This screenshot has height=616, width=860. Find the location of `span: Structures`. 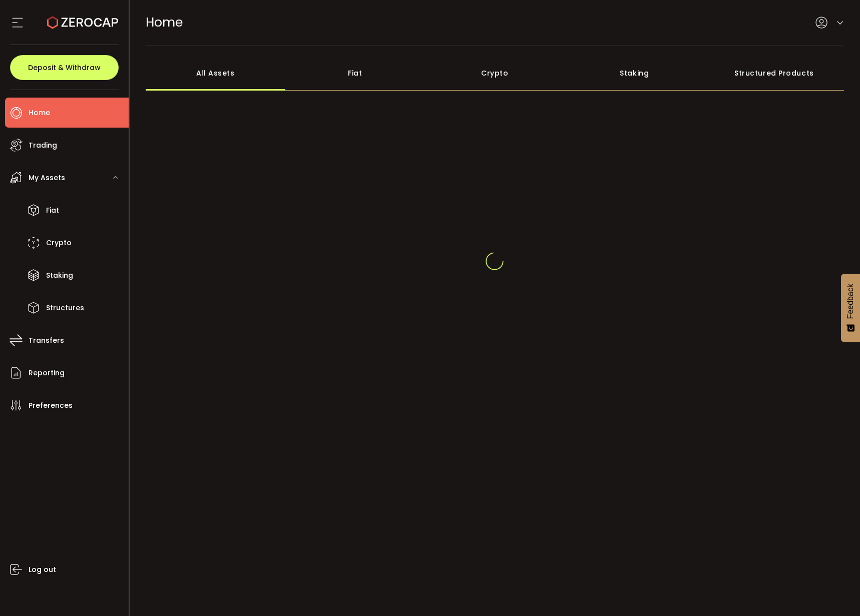

span: Structures is located at coordinates (65, 308).